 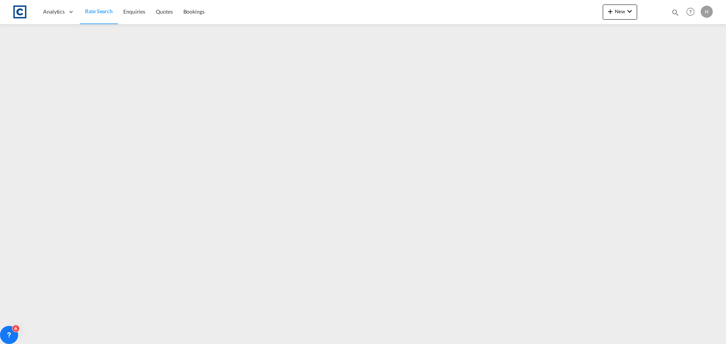 What do you see at coordinates (620, 11) in the screenshot?
I see `span: New` at bounding box center [620, 11].